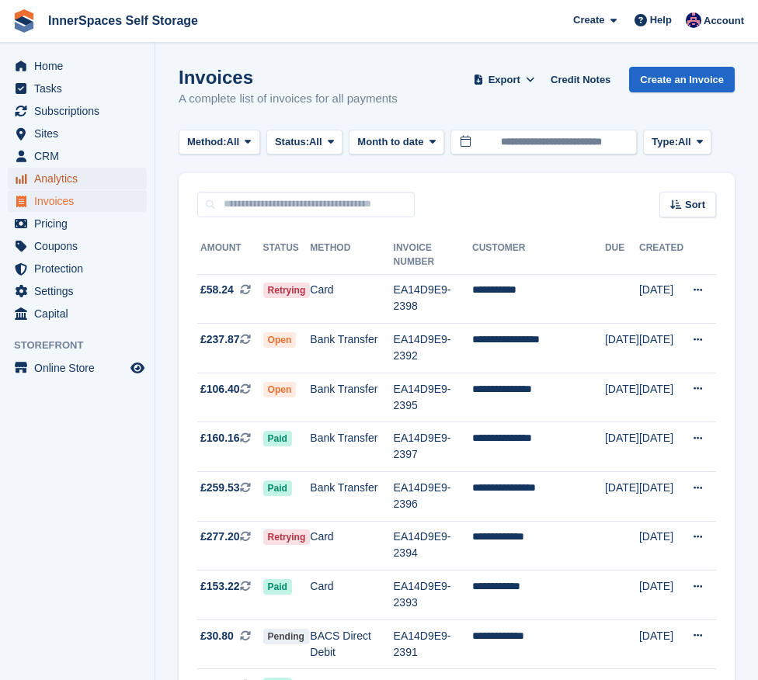 Image resolution: width=758 pixels, height=680 pixels. I want to click on span: £153.22, so click(220, 586).